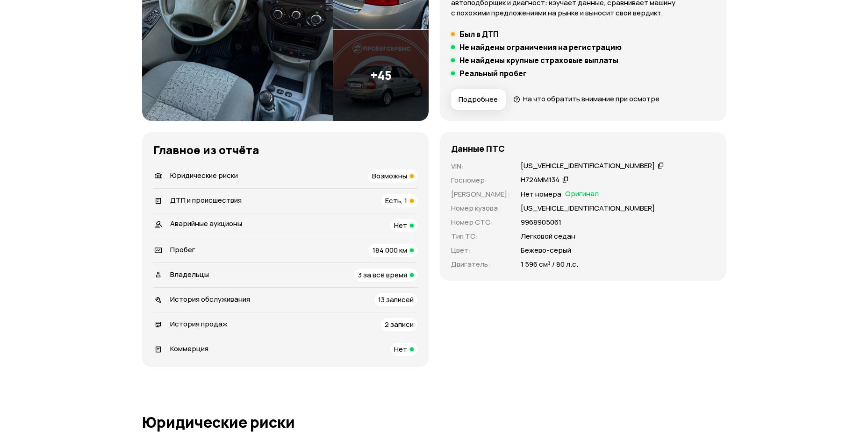 This screenshot has width=868, height=439. What do you see at coordinates (541, 222) in the screenshot?
I see `p: 9968905061` at bounding box center [541, 222].